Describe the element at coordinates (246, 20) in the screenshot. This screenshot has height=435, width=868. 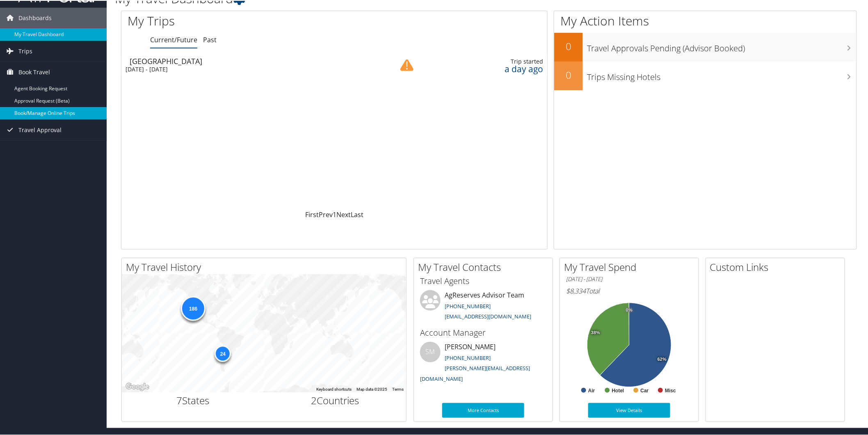
I see `h1: My Trips` at that location.